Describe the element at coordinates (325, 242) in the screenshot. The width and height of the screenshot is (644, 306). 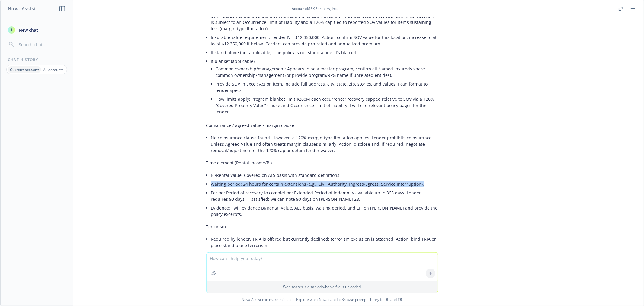
I see `li: Required by lender. TRIA is offered but currently declined; terrorism exclusion is attached. Acti...` at that location.